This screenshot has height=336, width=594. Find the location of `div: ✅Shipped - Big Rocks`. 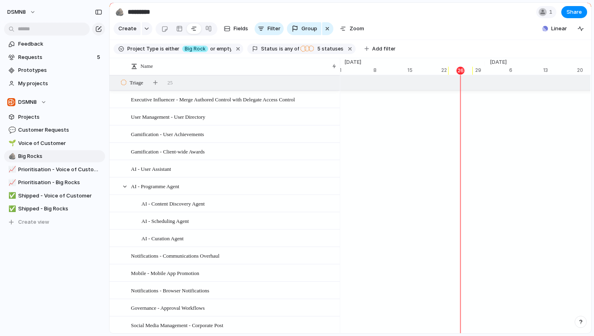

div: ✅Shipped - Big Rocks is located at coordinates (55, 209).